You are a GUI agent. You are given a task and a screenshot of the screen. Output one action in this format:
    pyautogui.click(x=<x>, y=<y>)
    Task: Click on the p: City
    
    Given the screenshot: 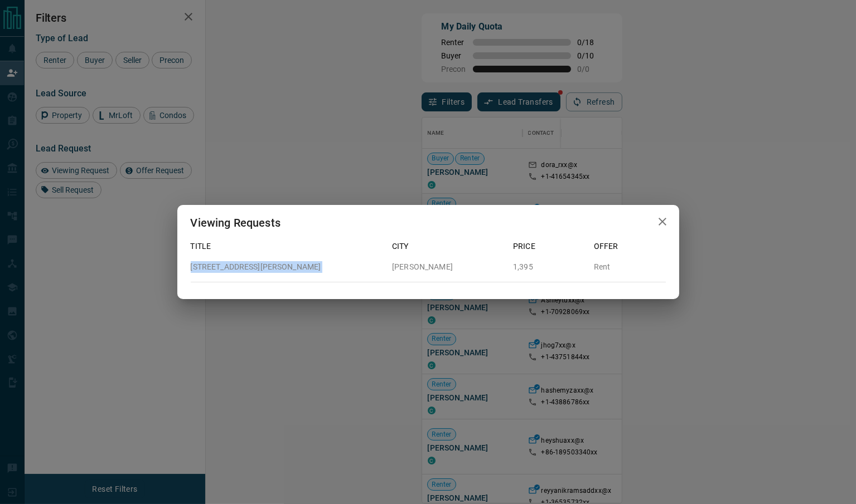 What is the action you would take?
    pyautogui.click(x=447, y=247)
    